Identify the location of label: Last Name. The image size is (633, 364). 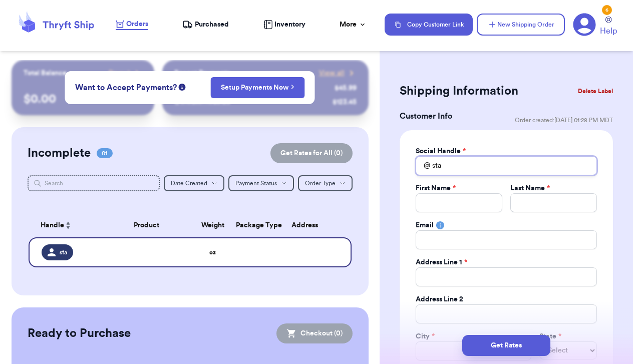
(530, 188).